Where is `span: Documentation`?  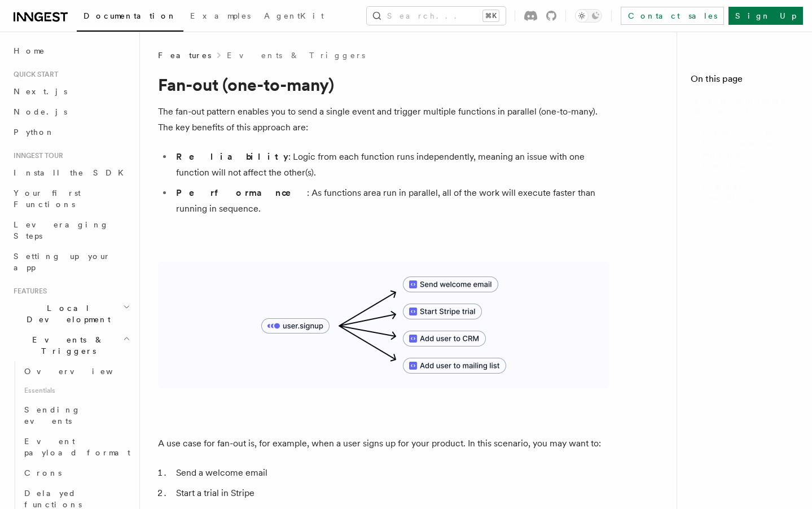
span: Documentation is located at coordinates (130, 16).